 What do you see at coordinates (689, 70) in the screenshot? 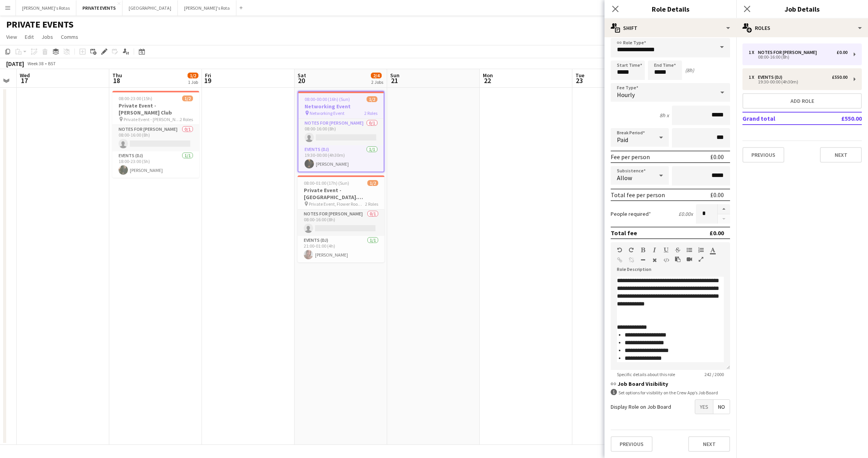
I see `div: (8h)` at bounding box center [689, 70].